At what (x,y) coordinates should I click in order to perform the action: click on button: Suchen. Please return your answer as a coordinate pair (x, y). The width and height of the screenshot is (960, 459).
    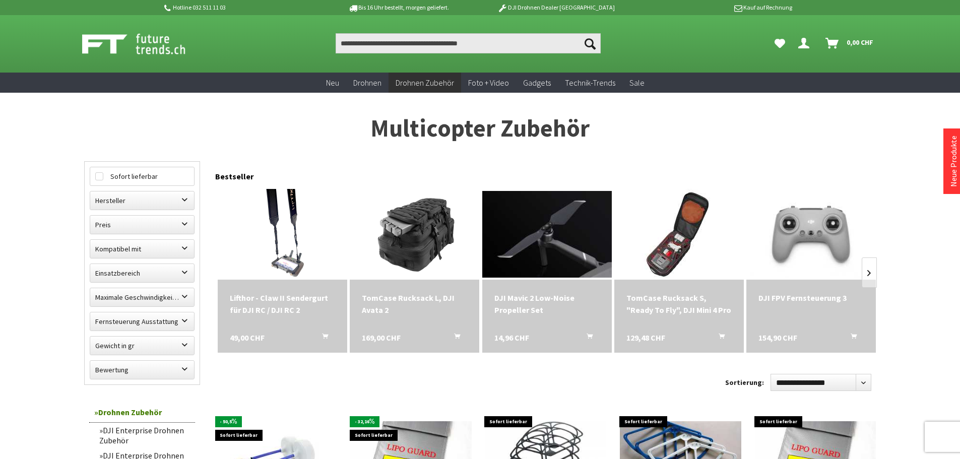
    Looking at the image, I should click on (590, 43).